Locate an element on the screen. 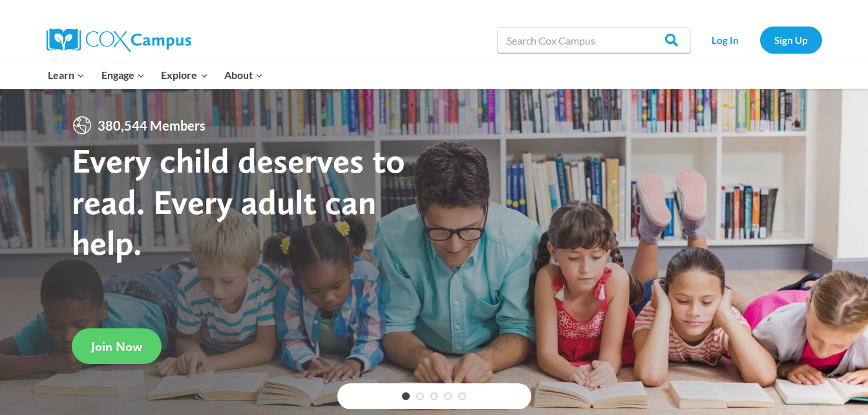 The height and width of the screenshot is (415, 868). span: Engage is located at coordinates (123, 75).